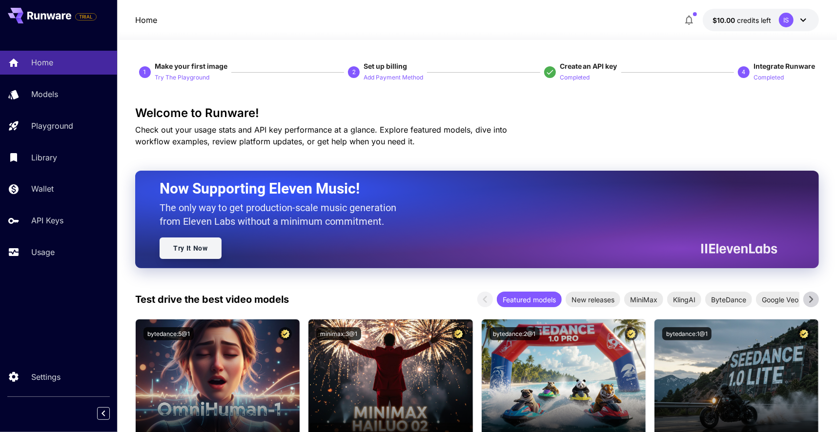  Describe the element at coordinates (742, 20) in the screenshot. I see `div: $10.00` at that location.